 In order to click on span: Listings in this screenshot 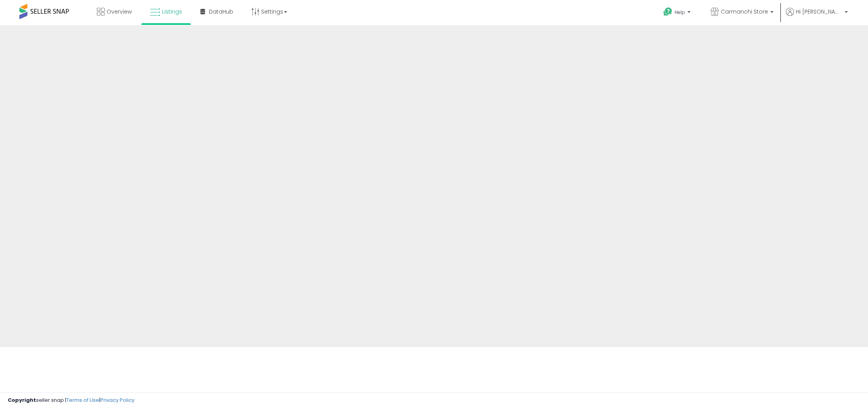, I will do `click(172, 12)`.